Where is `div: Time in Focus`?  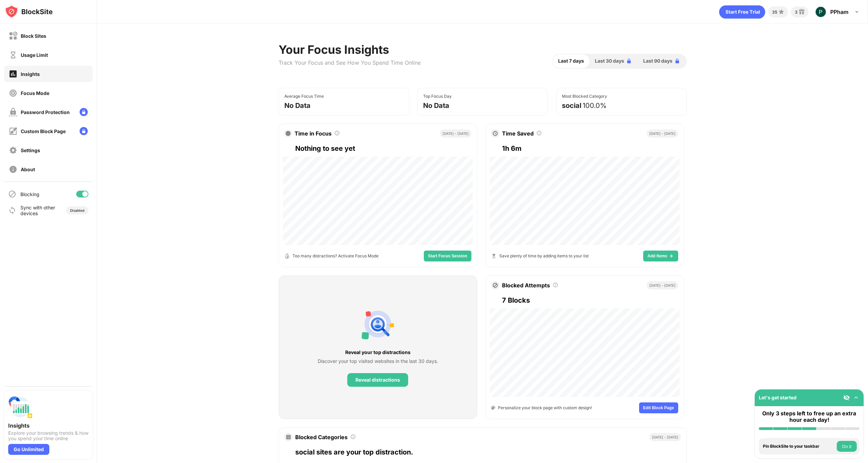
div: Time in Focus is located at coordinates (313, 134).